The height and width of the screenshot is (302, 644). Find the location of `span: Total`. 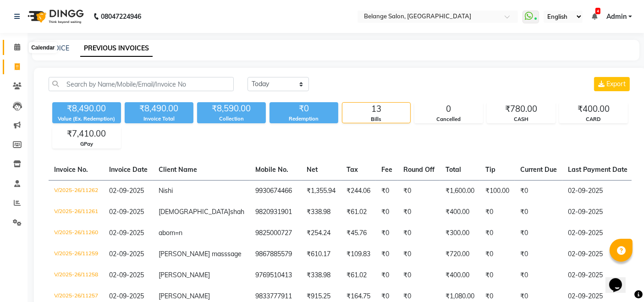

span: Total is located at coordinates (454, 169).